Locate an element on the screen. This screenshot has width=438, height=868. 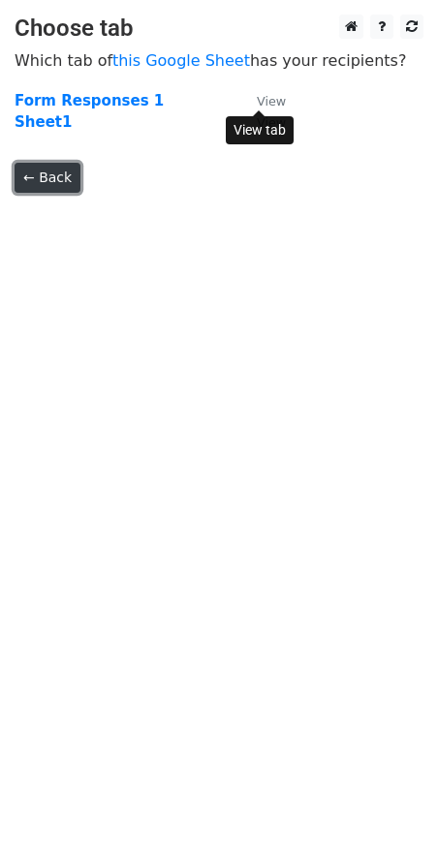
a: Form Responses 1 is located at coordinates (89, 101).